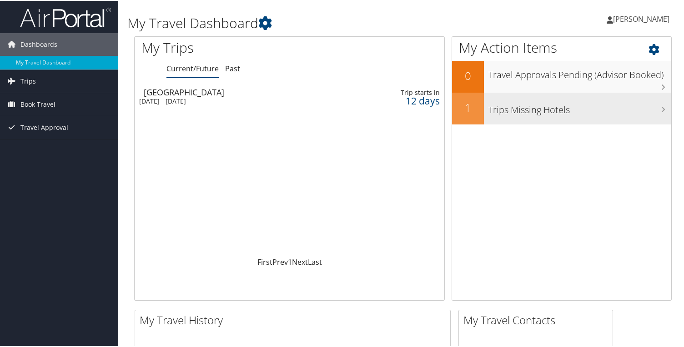  Describe the element at coordinates (468, 107) in the screenshot. I see `h2: 1` at that location.